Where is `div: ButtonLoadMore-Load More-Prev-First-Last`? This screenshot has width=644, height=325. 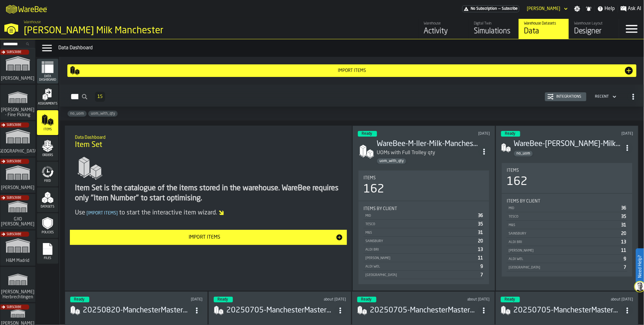
div: ButtonLoadMore-Load More-Prev-First-Last is located at coordinates (100, 96).